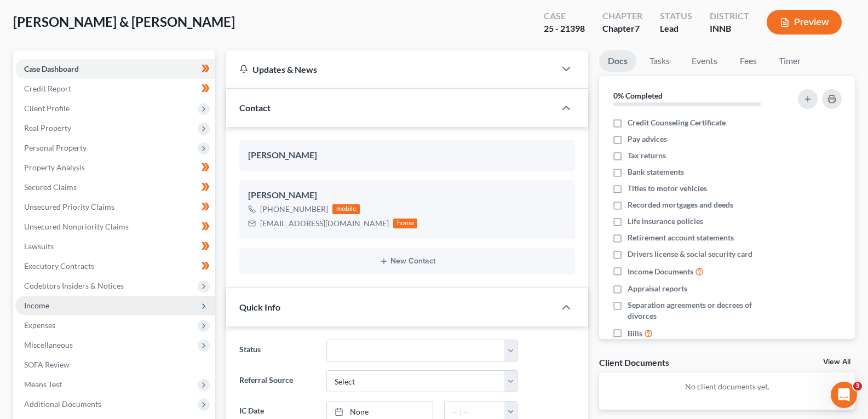  I want to click on span: Credit Report, so click(48, 88).